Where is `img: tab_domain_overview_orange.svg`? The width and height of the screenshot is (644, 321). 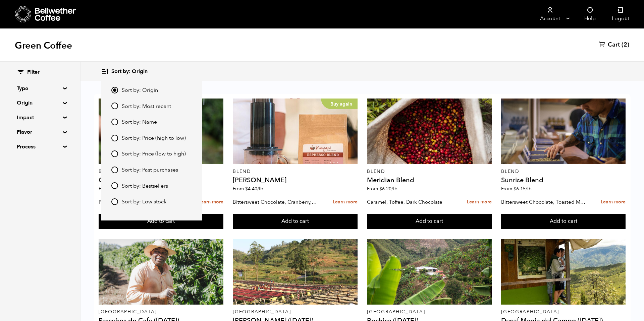
img: tab_domain_overview_orange.svg is located at coordinates (21, 45).